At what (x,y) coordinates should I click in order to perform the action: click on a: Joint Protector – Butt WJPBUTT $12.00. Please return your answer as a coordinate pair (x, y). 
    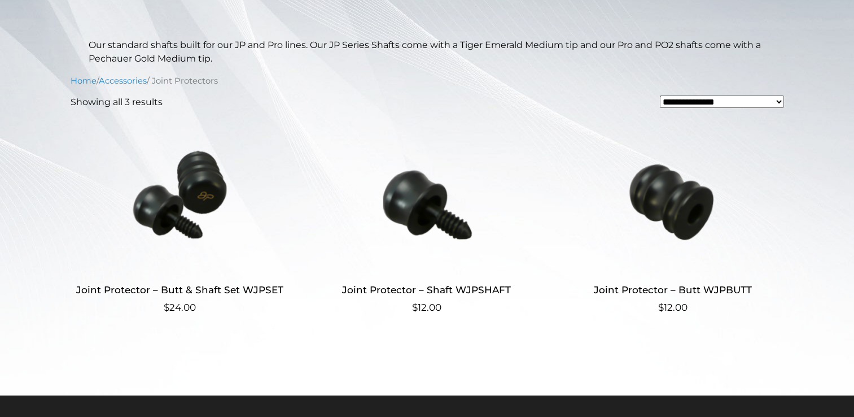
    Looking at the image, I should click on (673, 216).